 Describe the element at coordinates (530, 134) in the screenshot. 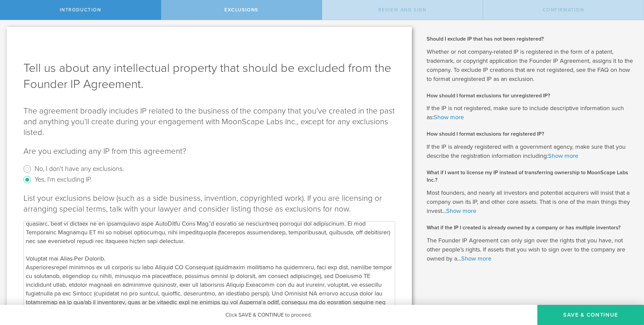

I see `h2: How should I format exclusions for registered IP?` at that location.